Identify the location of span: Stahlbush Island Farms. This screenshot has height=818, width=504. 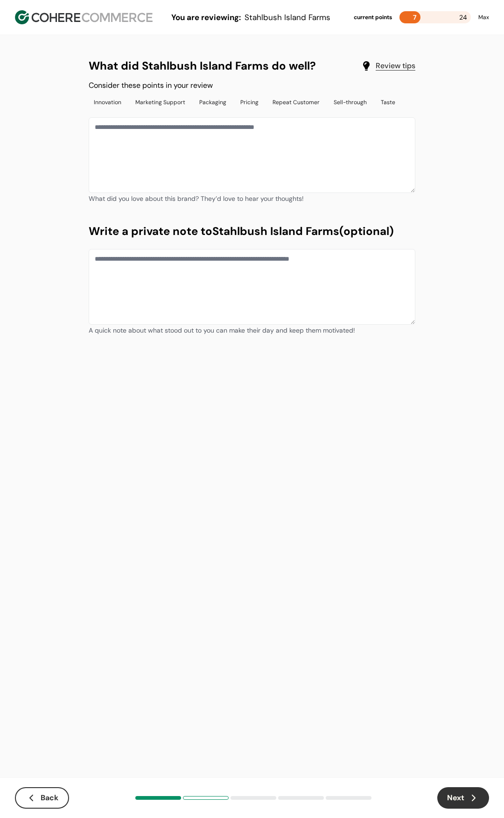
(288, 18).